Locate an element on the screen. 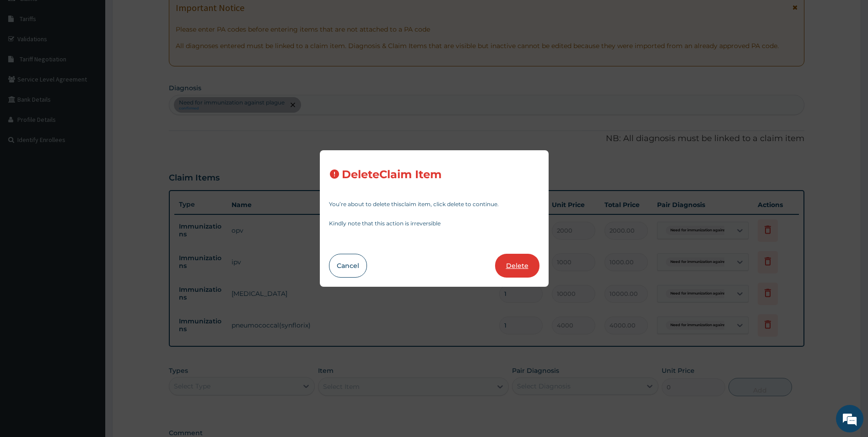 The width and height of the screenshot is (868, 437). p: You’re about to delete this claim item , click delete to continue. is located at coordinates (434, 204).